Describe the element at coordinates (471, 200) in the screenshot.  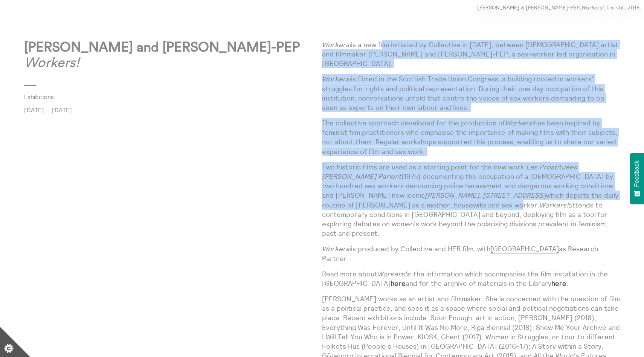
I see `p: Two historic films are used as a starting point for the new work: (1975) documenting the occupati...` at that location.